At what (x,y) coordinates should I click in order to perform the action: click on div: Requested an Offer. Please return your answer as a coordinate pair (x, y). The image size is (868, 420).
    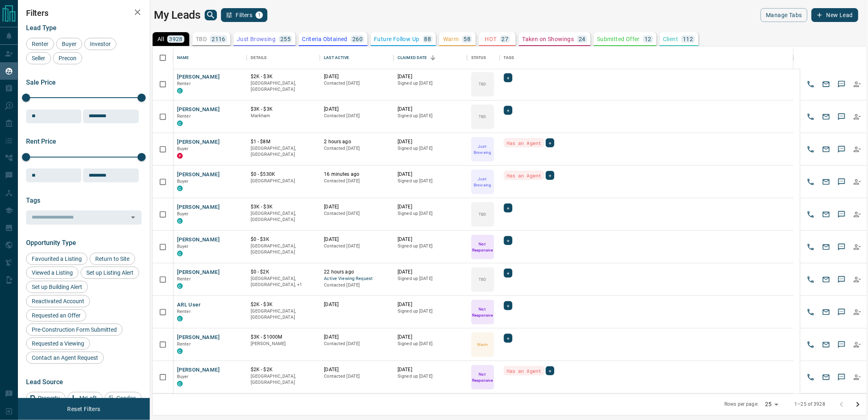
    Looking at the image, I should click on (56, 315).